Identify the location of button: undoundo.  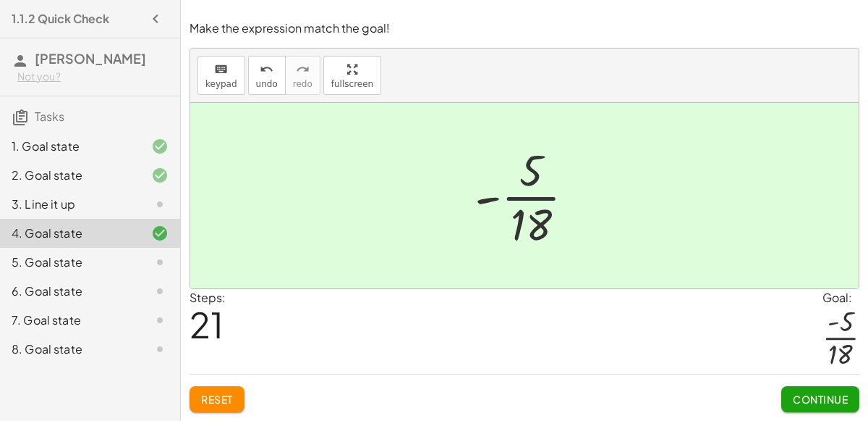
(267, 75).